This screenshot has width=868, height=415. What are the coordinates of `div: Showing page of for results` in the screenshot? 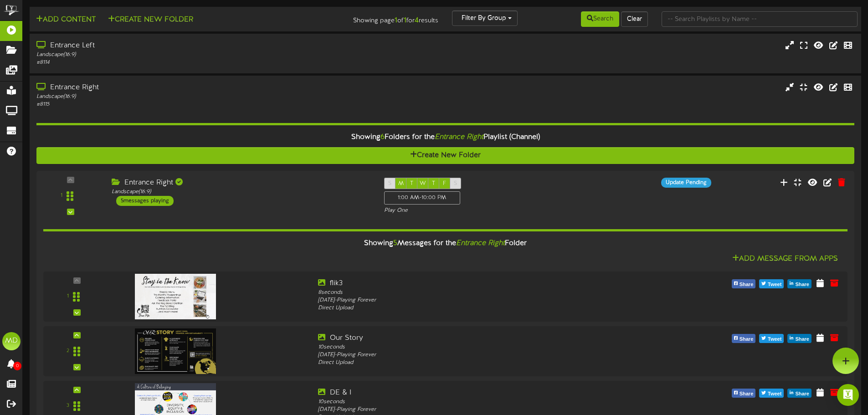 It's located at (376, 18).